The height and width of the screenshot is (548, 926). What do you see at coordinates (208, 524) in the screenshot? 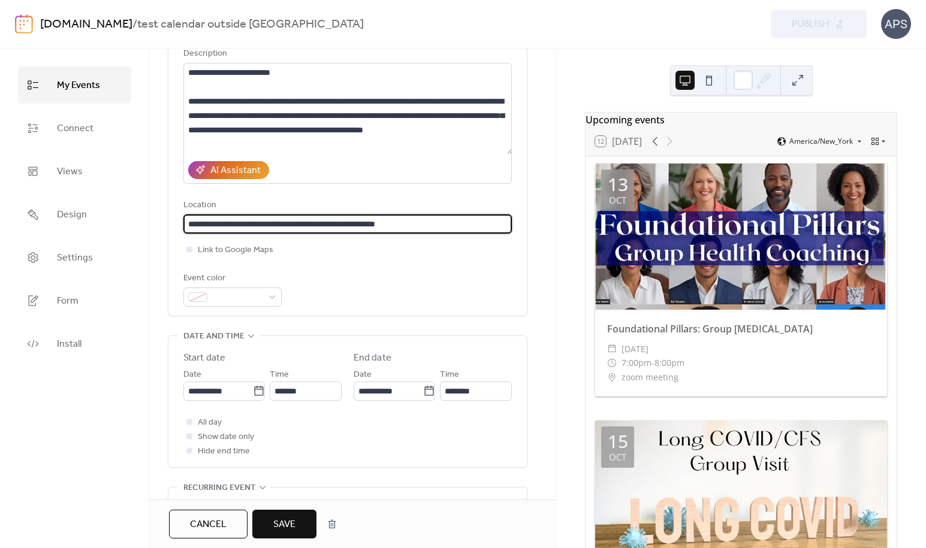
I see `a: Cancel` at bounding box center [208, 524].